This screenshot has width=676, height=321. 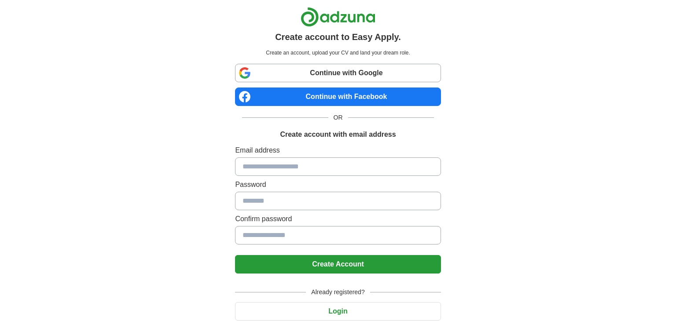 What do you see at coordinates (338, 17) in the screenshot?
I see `img: Adzuna logo` at bounding box center [338, 17].